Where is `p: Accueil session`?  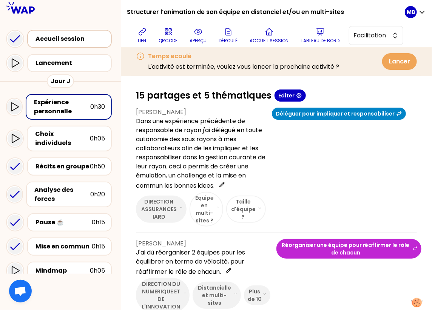
p: Accueil session is located at coordinates (269, 41).